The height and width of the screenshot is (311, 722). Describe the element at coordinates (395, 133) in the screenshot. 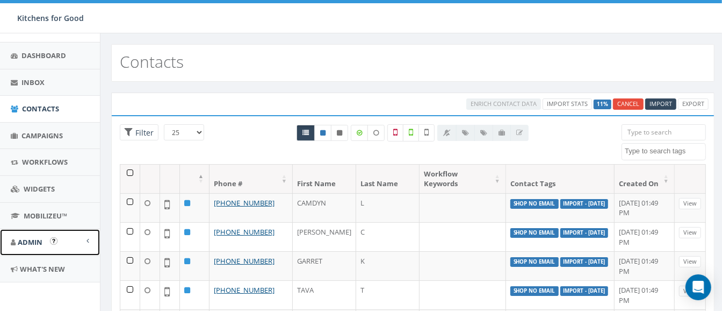

I see `label: Not a Mobile` at that location.